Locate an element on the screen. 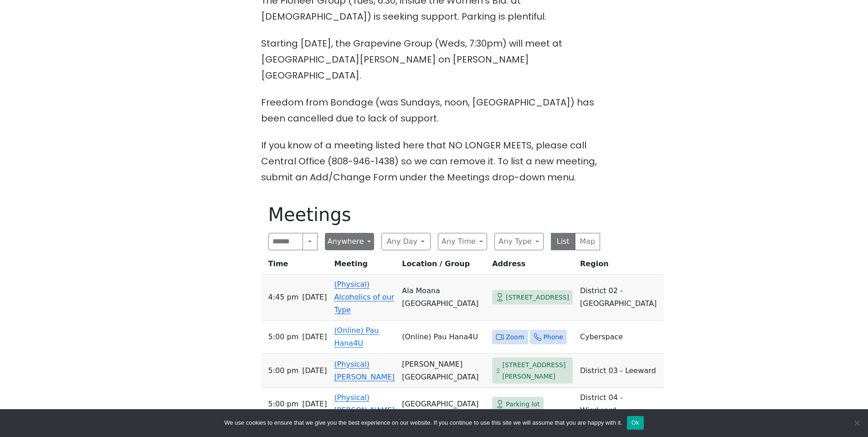 The image size is (868, 437). button: Anywhere is located at coordinates (349, 241).